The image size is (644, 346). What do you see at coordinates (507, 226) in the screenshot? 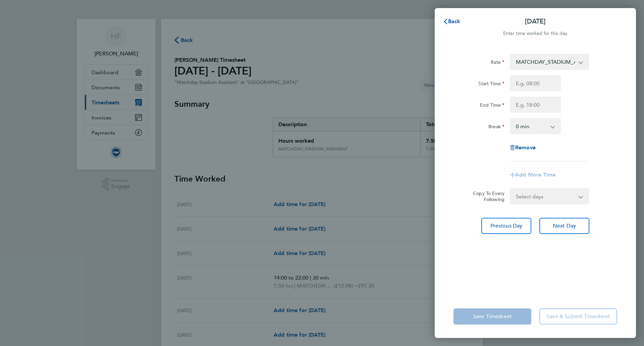
I see `span: Previous Day` at bounding box center [507, 226].